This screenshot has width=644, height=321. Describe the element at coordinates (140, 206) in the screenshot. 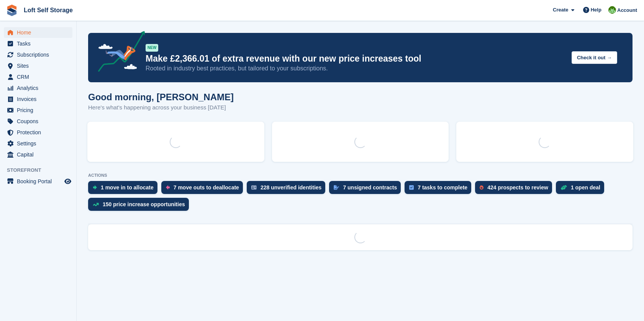

I see `a: 150 price increase opportunities` at that location.